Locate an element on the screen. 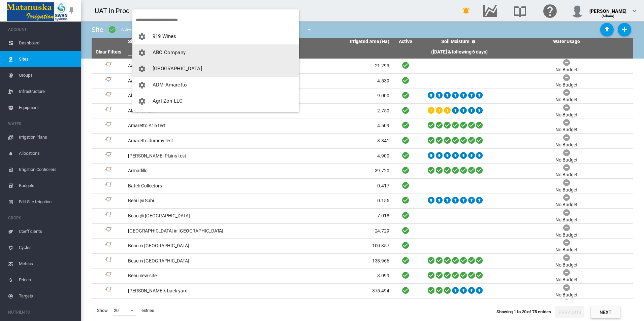 Image resolution: width=644 pixels, height=321 pixels. span: ABC Company is located at coordinates (169, 53).